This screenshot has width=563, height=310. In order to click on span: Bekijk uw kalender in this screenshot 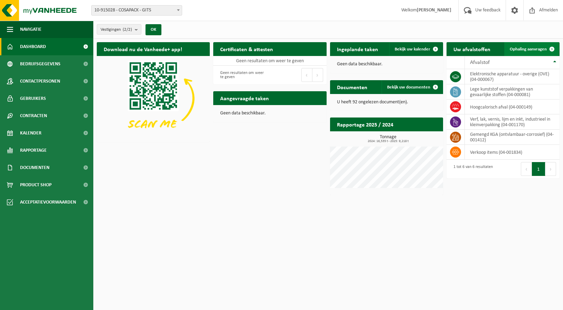, I will do `click(412, 49)`.